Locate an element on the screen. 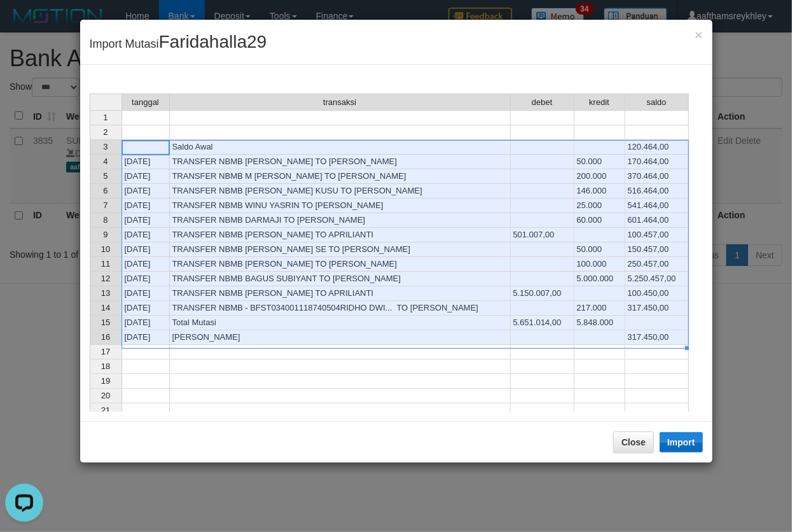  span: 17 is located at coordinates (106, 351).